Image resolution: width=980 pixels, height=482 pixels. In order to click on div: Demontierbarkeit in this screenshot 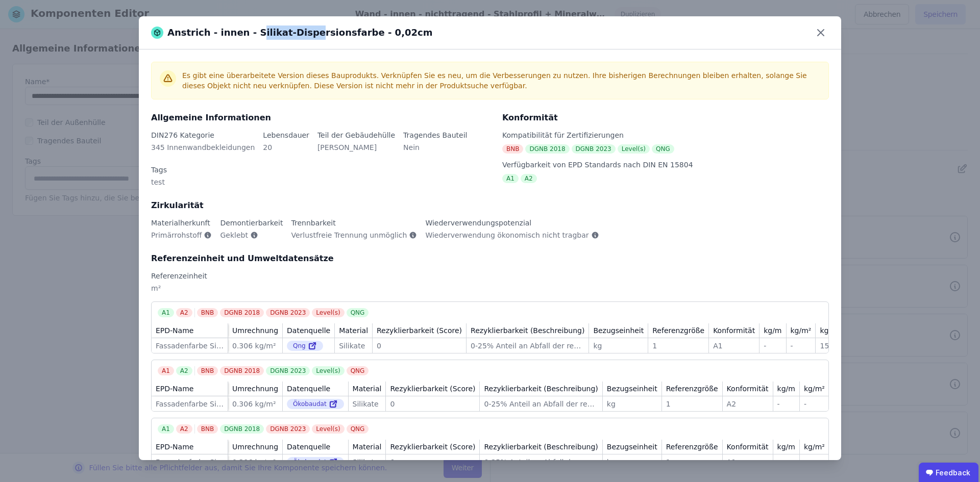, I will do `click(251, 223)`.